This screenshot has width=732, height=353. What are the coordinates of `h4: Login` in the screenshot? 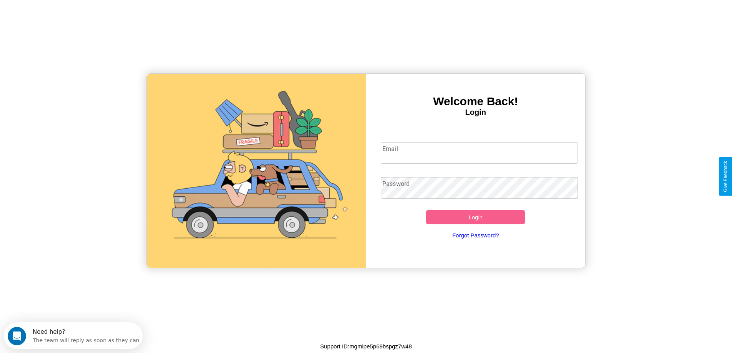 It's located at (476, 112).